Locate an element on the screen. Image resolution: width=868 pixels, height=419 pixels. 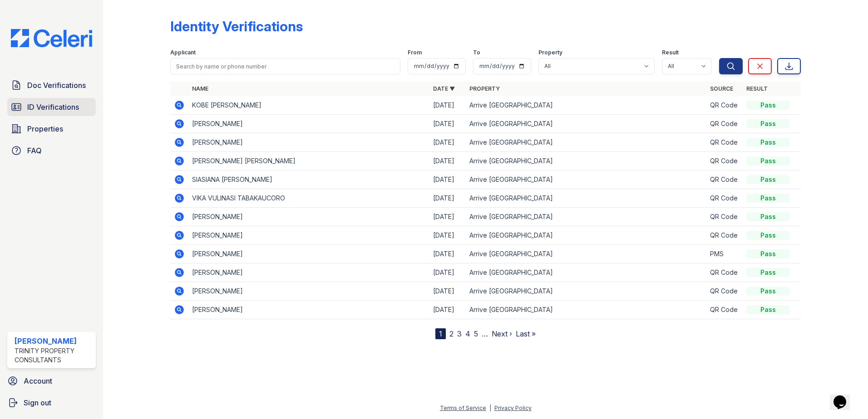
a: FAQ is located at coordinates (52, 150).